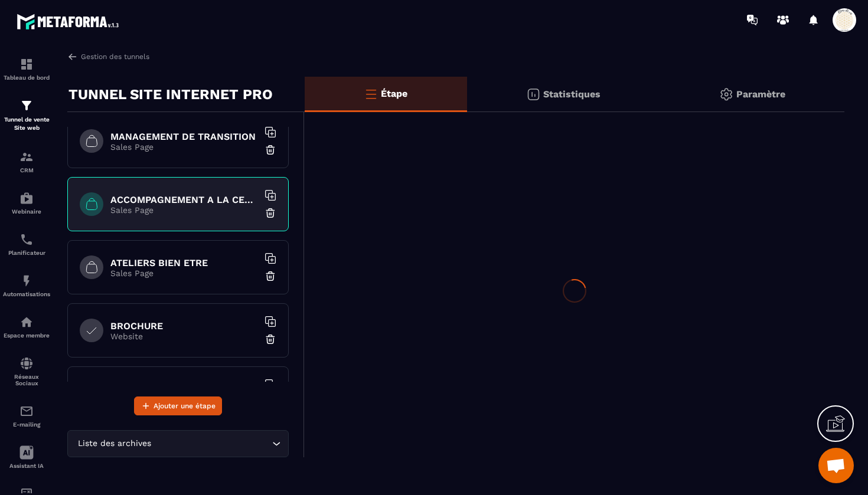 Image resolution: width=868 pixels, height=495 pixels. I want to click on img: bars-o.4a397970.svg, so click(371, 94).